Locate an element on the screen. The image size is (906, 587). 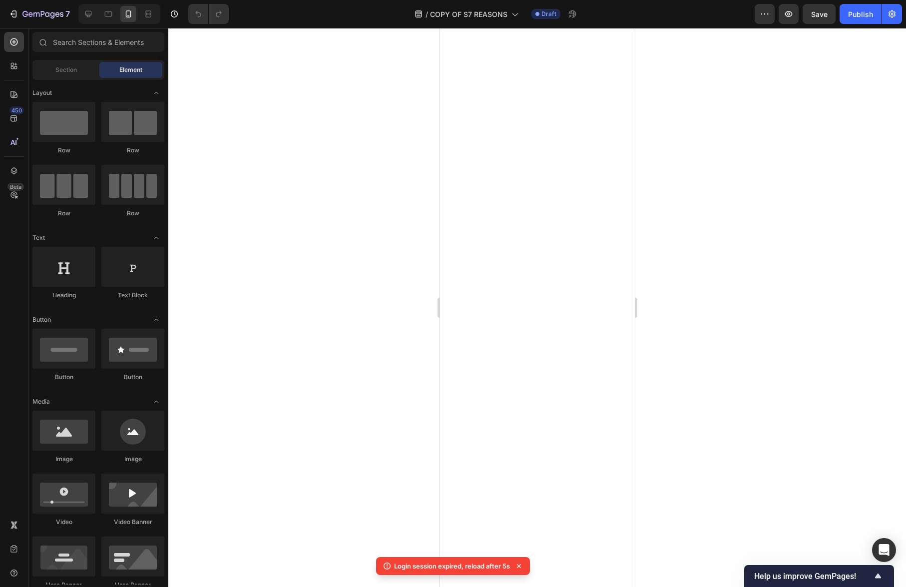
input: Search Sections & Elements is located at coordinates (98, 42).